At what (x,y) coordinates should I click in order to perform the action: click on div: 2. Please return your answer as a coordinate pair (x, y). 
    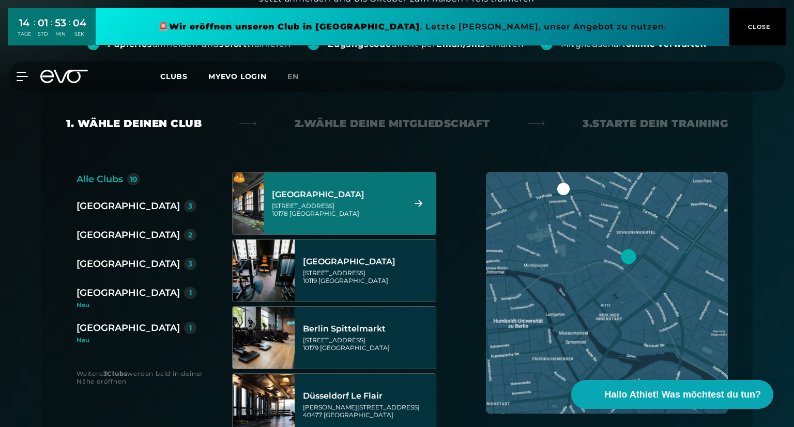
    Looking at the image, I should click on (190, 235).